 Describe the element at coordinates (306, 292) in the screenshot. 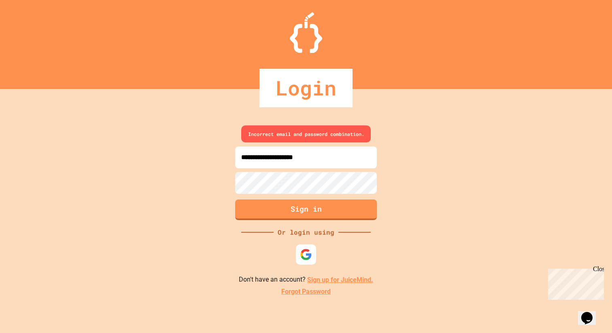

I see `a: Forgot Password` at that location.